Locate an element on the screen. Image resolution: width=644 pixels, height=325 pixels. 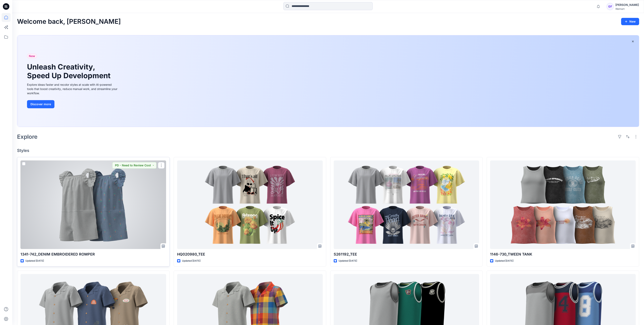
h4: Styles is located at coordinates (328, 150).